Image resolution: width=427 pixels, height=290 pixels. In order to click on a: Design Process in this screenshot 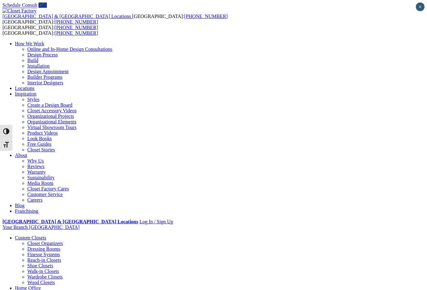, I will do `click(43, 55)`.